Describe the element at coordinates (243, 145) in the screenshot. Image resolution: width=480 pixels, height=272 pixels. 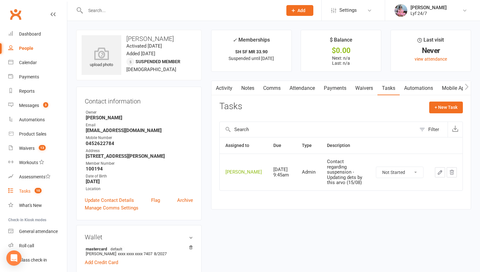
I see `th: Assigned to` at that location.